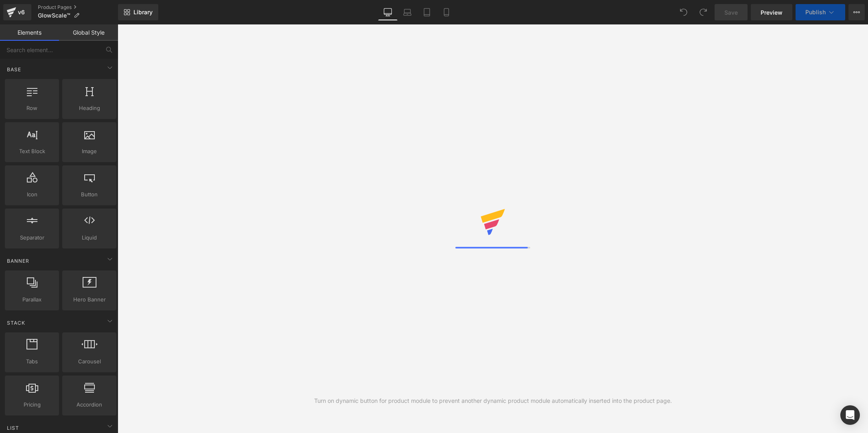 Image resolution: width=868 pixels, height=433 pixels. Describe the element at coordinates (731, 12) in the screenshot. I see `span: Save` at that location.